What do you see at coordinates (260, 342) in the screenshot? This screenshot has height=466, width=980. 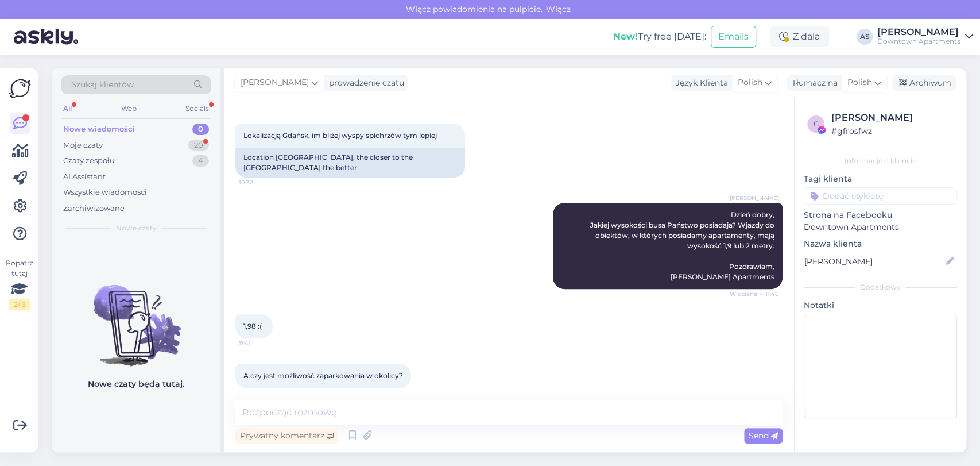 I see `span: 11:41` at bounding box center [260, 342].